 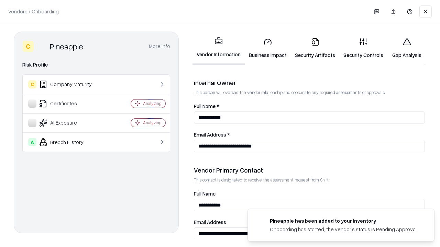 What do you see at coordinates (309, 92) in the screenshot?
I see `p: This person will oversee the vendor relationship and coordinate any required assessments or appro...` at bounding box center [309, 92].